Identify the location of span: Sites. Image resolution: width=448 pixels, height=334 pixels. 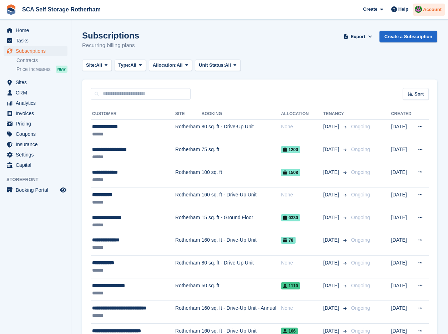
(37, 82).